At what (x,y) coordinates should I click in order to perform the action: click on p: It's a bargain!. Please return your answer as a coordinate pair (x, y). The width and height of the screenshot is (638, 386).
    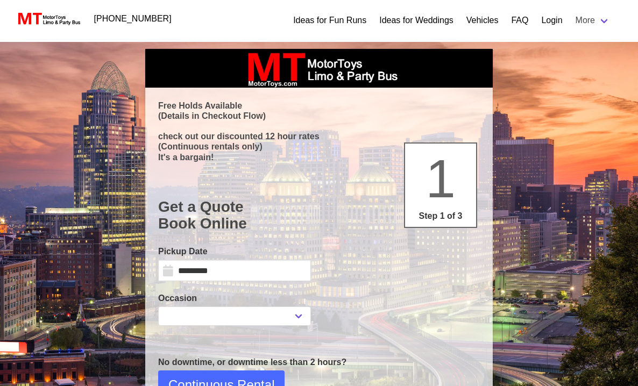
    Looking at the image, I should click on (319, 157).